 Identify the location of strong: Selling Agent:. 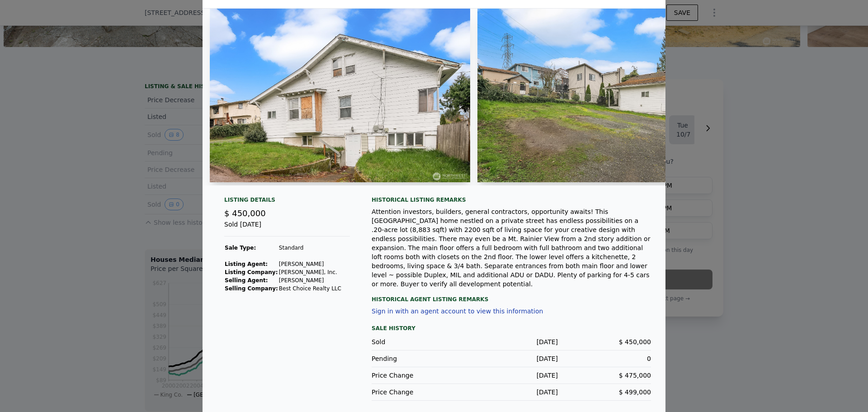
(246, 281).